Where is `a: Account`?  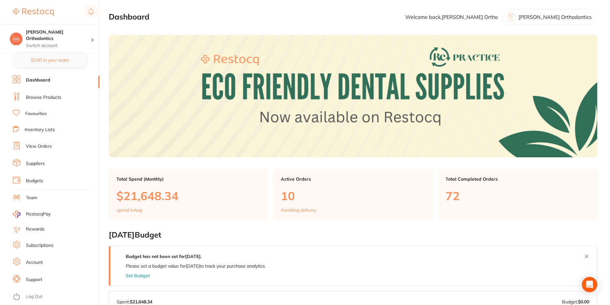 a: Account is located at coordinates (34, 263).